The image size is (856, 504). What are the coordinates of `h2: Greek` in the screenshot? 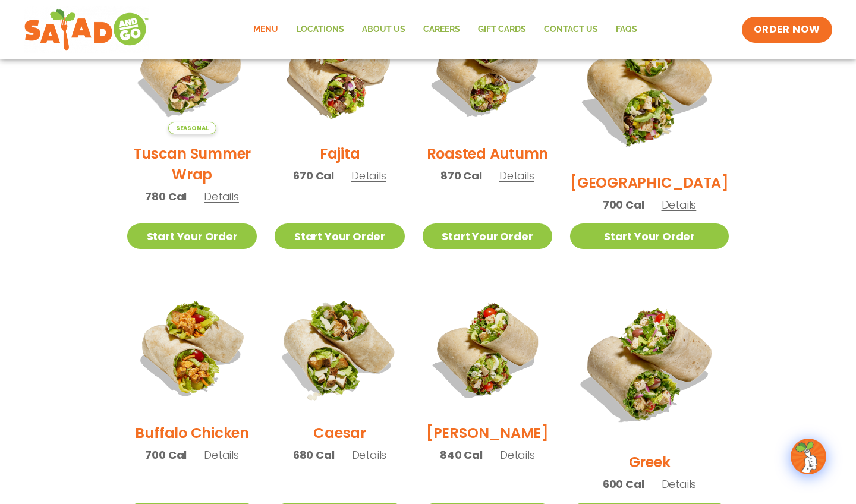 It's located at (650, 462).